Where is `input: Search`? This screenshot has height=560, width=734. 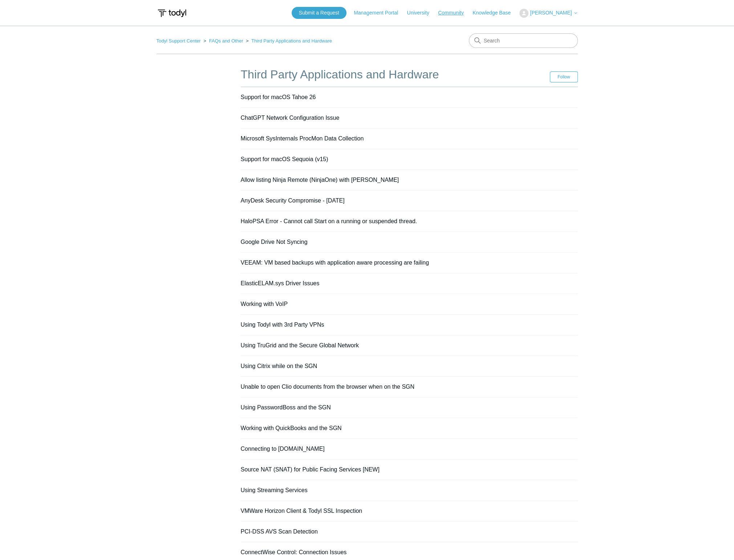
input: Search is located at coordinates (523, 41).